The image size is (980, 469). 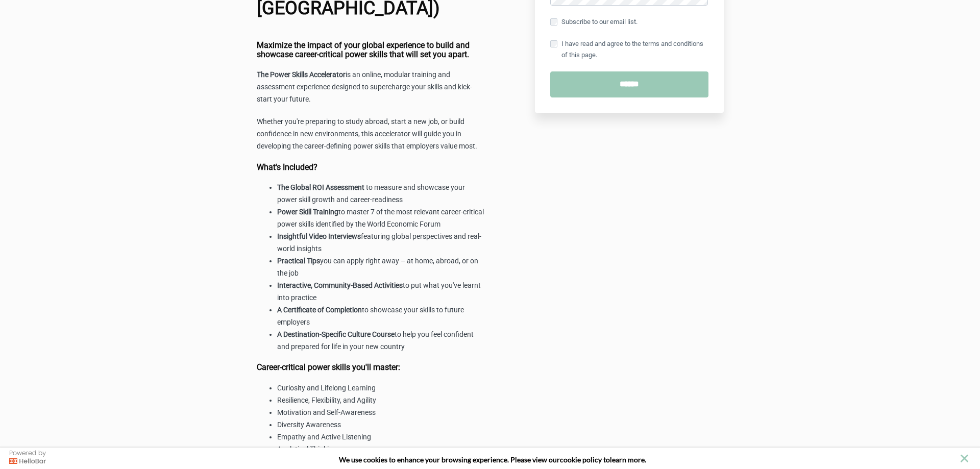 What do you see at coordinates (336, 334) in the screenshot?
I see `strong: A Destination-Specific Culture Course` at bounding box center [336, 334].